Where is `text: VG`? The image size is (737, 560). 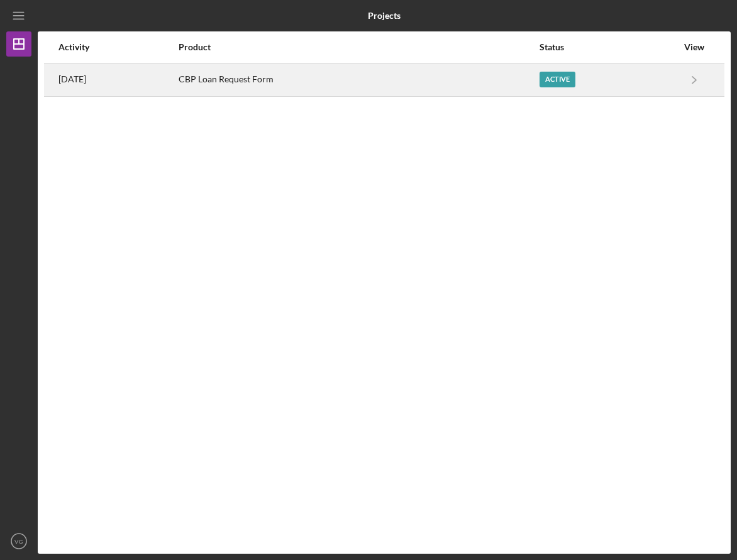 text: VG is located at coordinates (19, 541).